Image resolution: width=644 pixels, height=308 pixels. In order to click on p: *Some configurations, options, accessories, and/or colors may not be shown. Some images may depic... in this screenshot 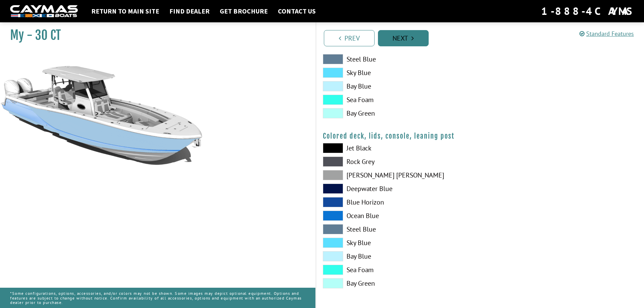, I will do `click(157, 298)`.